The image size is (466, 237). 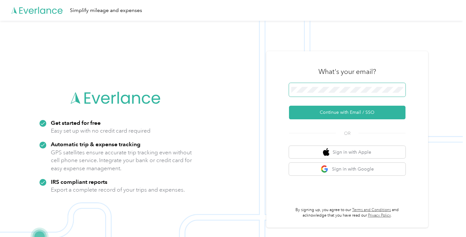 I want to click on strong: IRS compliant reports, so click(x=79, y=181).